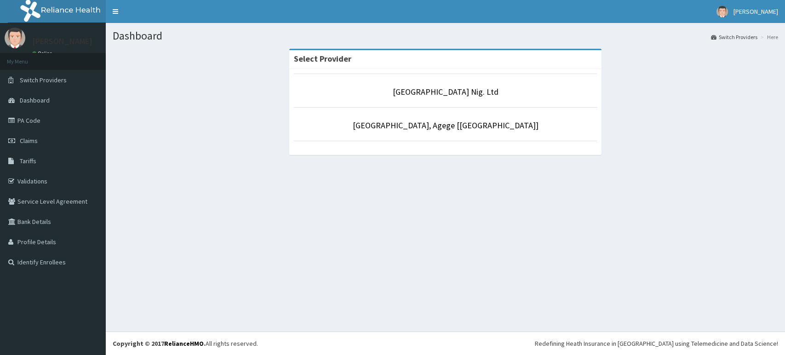 This screenshot has width=785, height=355. I want to click on strong: Copyright © 2017 ., so click(159, 344).